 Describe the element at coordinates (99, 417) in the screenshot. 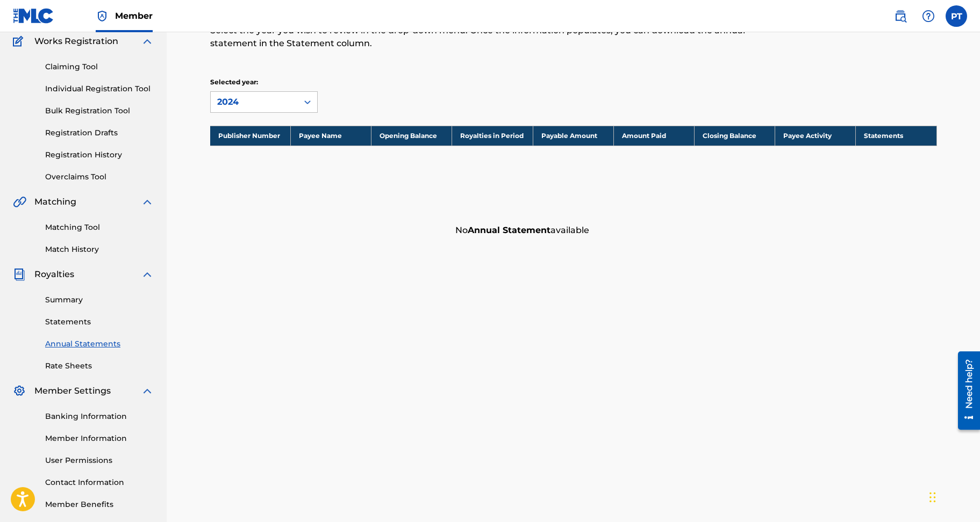

I see `a: Banking Information` at that location.